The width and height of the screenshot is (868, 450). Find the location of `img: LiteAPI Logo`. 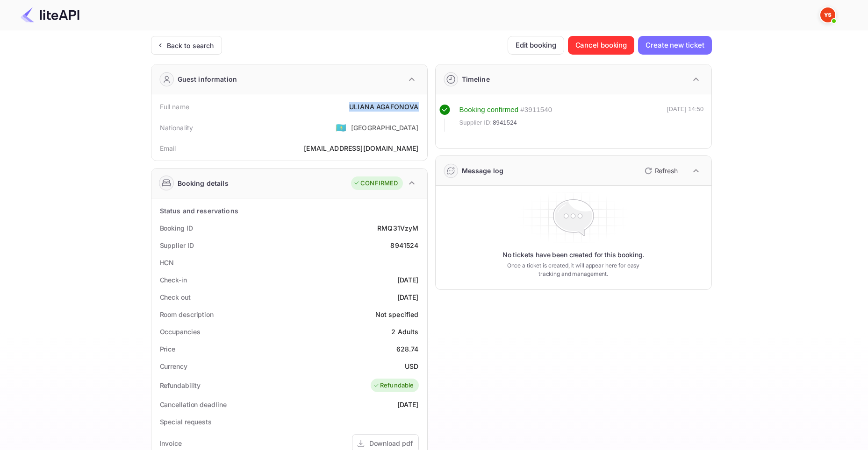

img: LiteAPI Logo is located at coordinates (50, 15).